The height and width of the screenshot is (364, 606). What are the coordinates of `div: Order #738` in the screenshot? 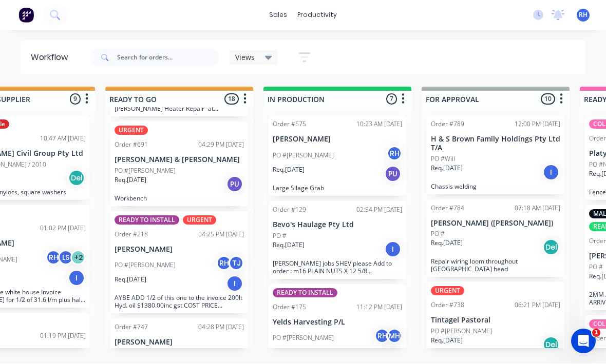 It's located at (448, 306).